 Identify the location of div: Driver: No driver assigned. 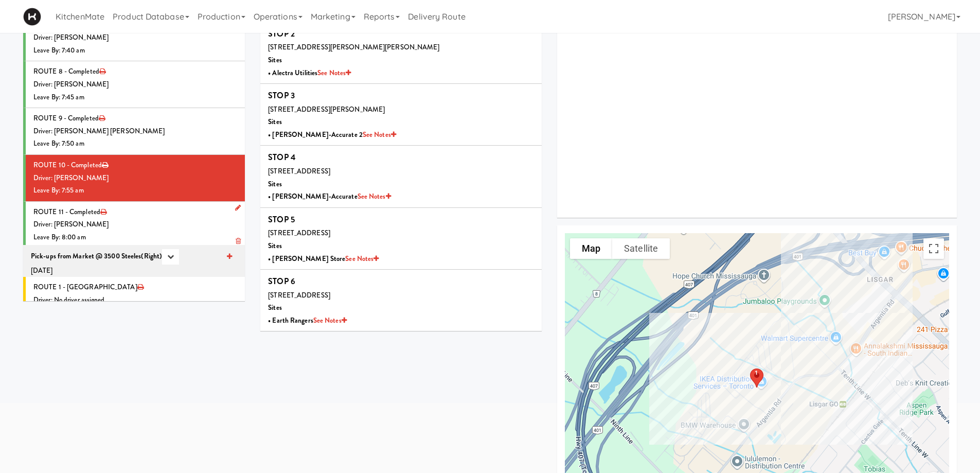
(135, 300).